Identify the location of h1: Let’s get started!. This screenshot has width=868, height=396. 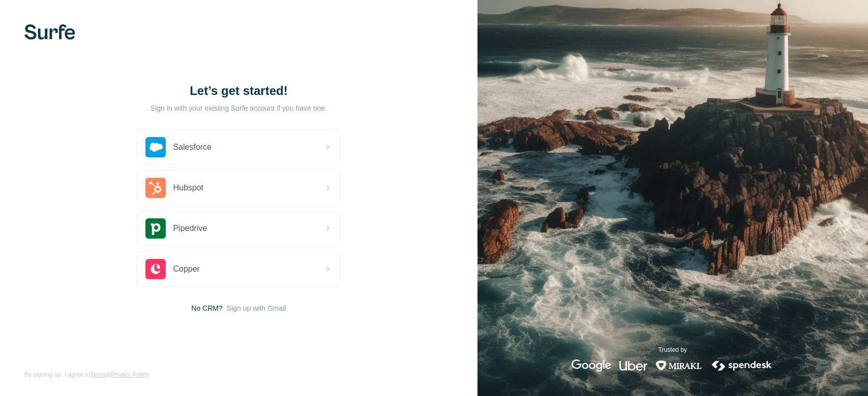
(239, 91).